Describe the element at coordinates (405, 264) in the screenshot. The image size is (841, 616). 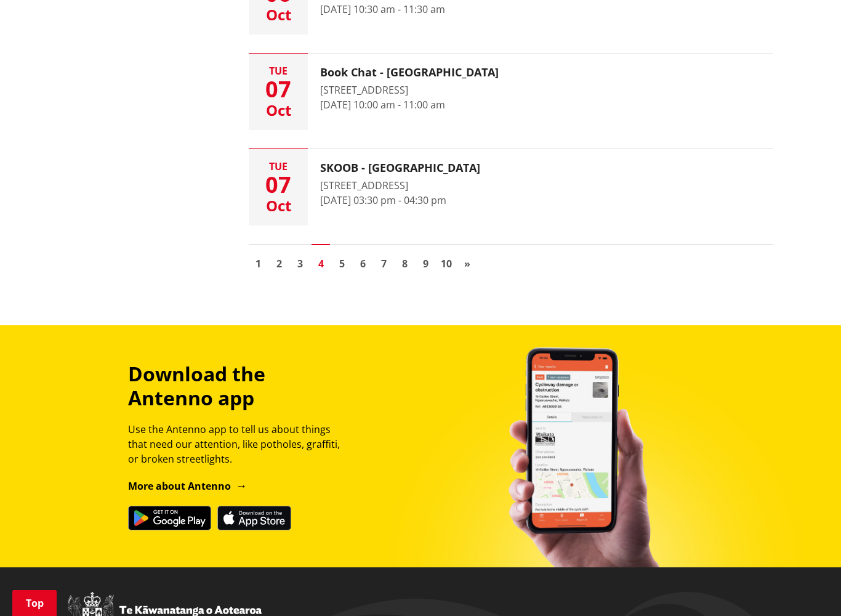
I see `a: Go to page 8` at that location.